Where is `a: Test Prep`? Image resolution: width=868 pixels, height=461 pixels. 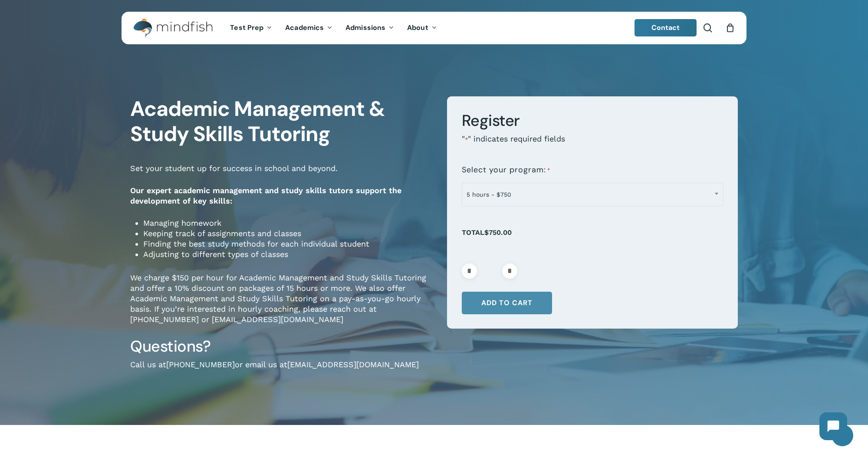 a: Test Prep is located at coordinates (251, 28).